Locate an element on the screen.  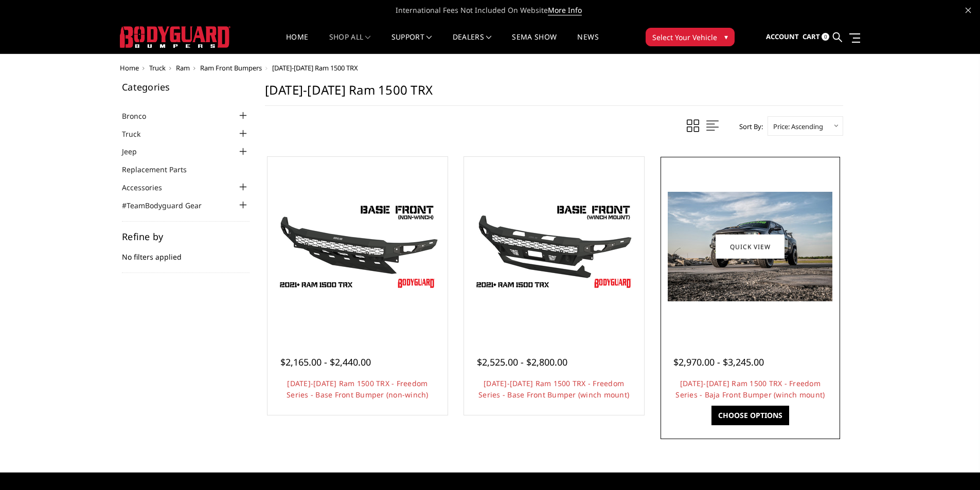
span: $2,165.00 - $2,440.00 is located at coordinates (326, 362).